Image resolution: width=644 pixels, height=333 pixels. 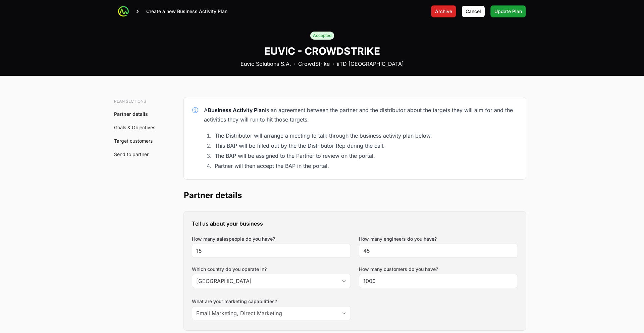 I want to click on a: Target customers, so click(x=133, y=141).